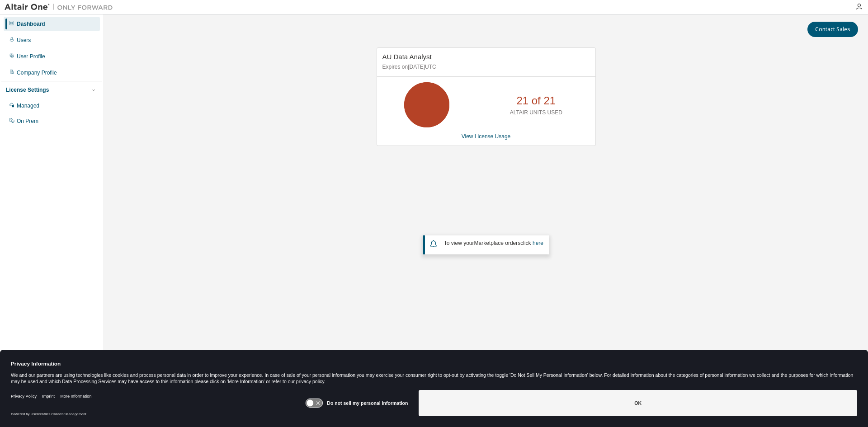 This screenshot has width=868, height=427. What do you see at coordinates (31, 56) in the screenshot?
I see `div: User Profile` at bounding box center [31, 56].